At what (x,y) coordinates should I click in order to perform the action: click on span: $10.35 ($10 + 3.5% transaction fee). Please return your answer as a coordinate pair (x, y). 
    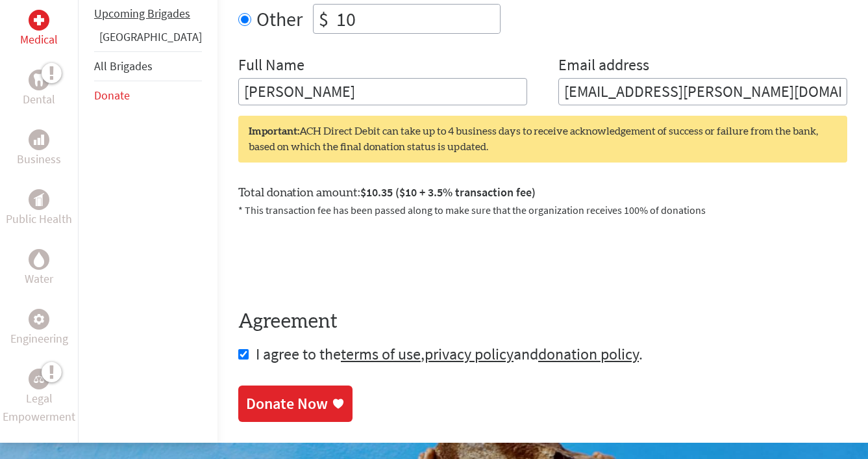
    Looking at the image, I should click on (448, 192).